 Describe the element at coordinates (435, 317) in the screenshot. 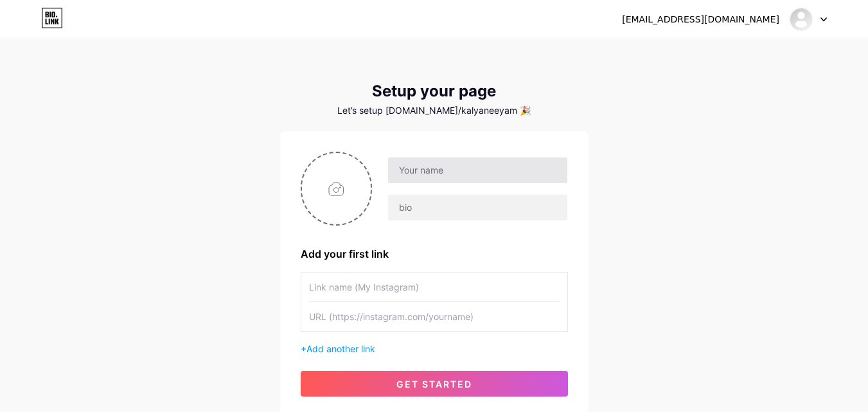

I see `input: URL (https://instagram.com/yourname)` at that location.